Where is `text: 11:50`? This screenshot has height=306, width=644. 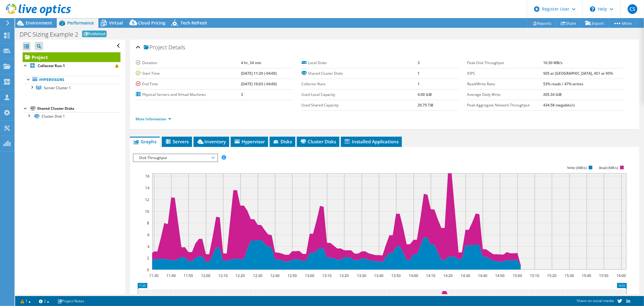
text: 11:50 is located at coordinates (188, 275).